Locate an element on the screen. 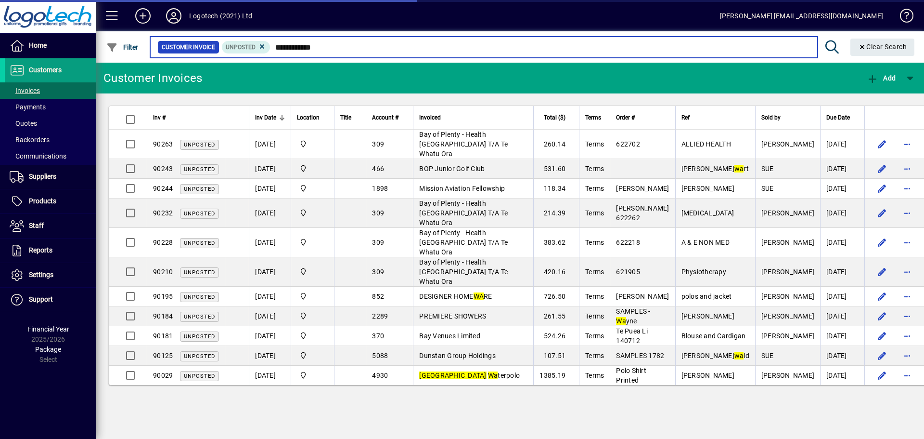 This screenshot has height=439, width=924. span: Backorders is located at coordinates (29, 140).